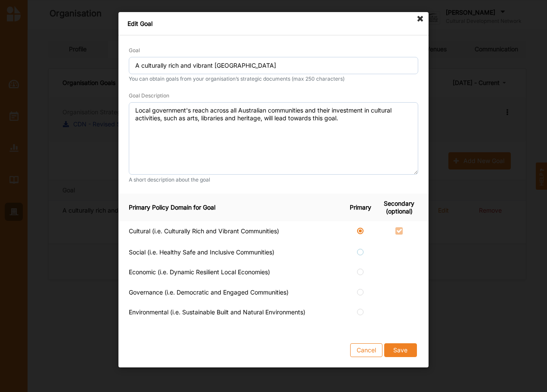 The image size is (547, 392). What do you see at coordinates (233, 207) in the screenshot?
I see `th: Primary Policy Domain for Goal` at bounding box center [233, 207].